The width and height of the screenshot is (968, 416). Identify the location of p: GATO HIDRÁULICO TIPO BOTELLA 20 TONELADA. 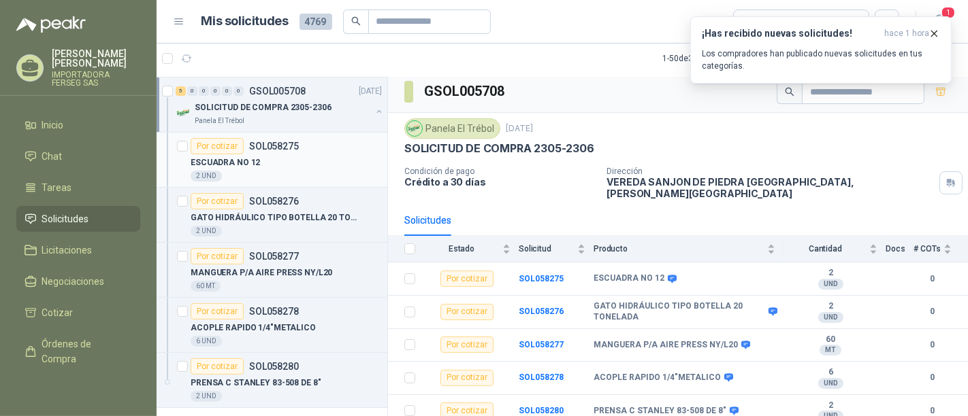
(275, 218).